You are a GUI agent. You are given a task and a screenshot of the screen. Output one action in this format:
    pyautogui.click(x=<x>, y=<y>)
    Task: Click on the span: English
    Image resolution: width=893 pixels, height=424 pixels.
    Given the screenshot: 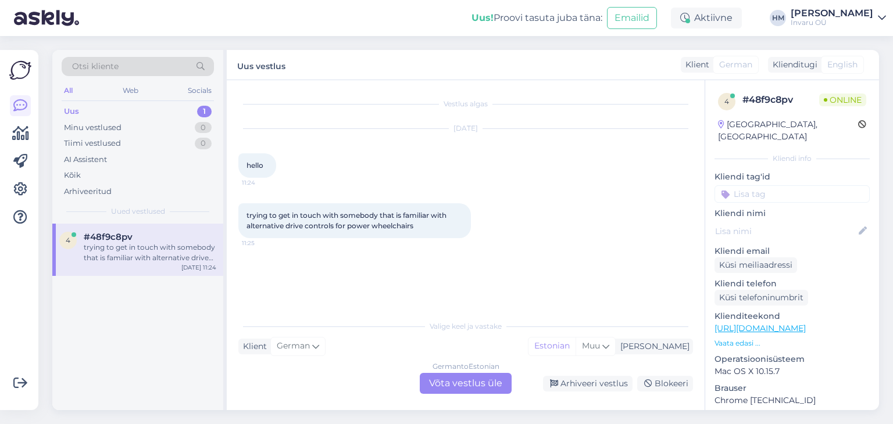 What is the action you would take?
    pyautogui.click(x=842, y=65)
    